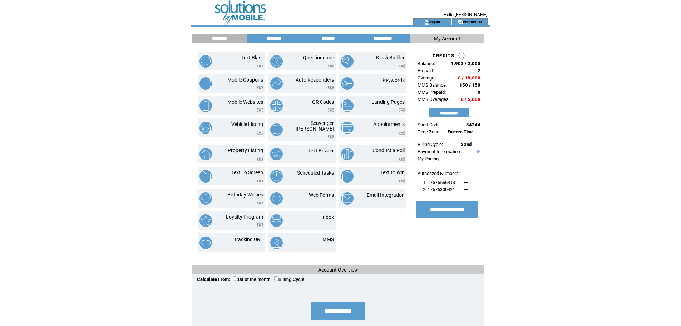 The width and height of the screenshot is (681, 326). What do you see at coordinates (206, 83) in the screenshot?
I see `img: mobile-coupons.png` at bounding box center [206, 83].